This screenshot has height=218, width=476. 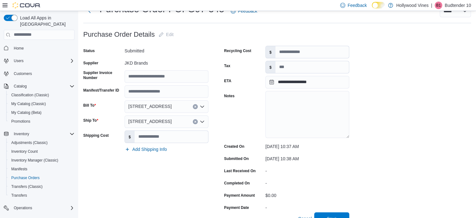 What do you see at coordinates (166, 34) in the screenshot?
I see `button: Edit` at bounding box center [166, 34].